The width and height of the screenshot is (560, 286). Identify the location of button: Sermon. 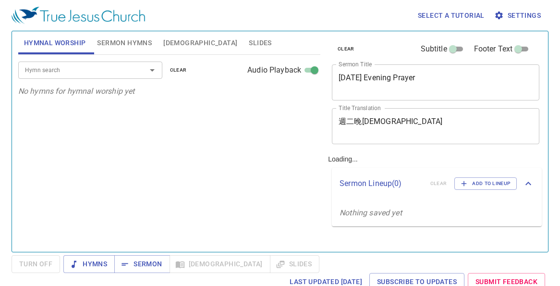
(142, 264).